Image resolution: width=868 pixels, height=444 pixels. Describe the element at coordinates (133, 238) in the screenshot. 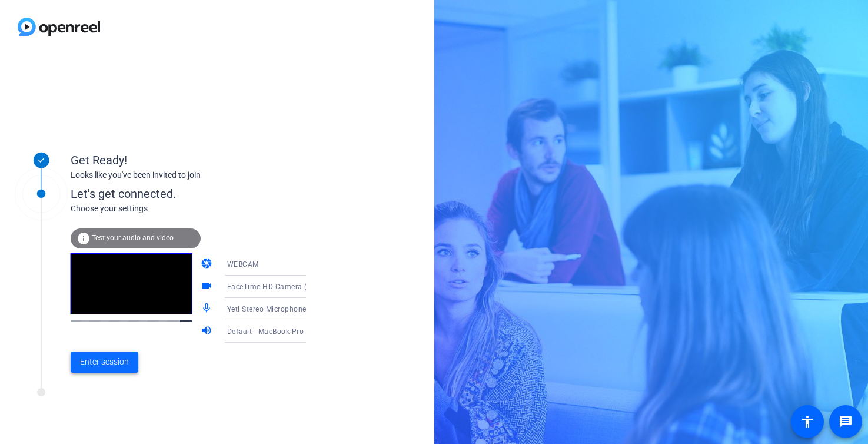

I see `span: Test your audio and video` at that location.